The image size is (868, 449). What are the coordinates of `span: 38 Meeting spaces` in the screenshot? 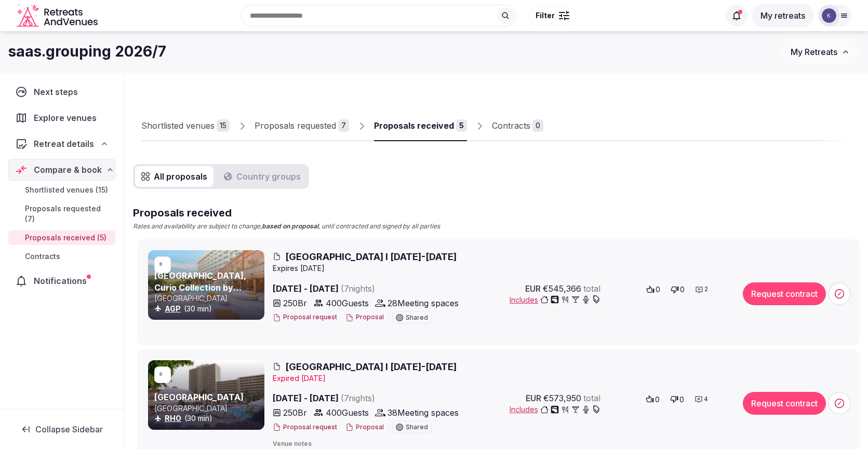 It's located at (423, 412).